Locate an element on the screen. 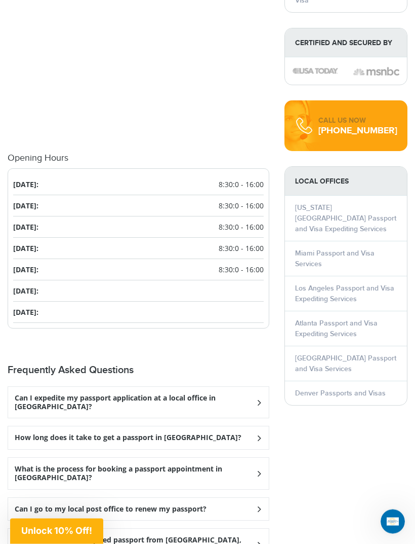  strong: LOCAL OFFICES is located at coordinates (346, 181).